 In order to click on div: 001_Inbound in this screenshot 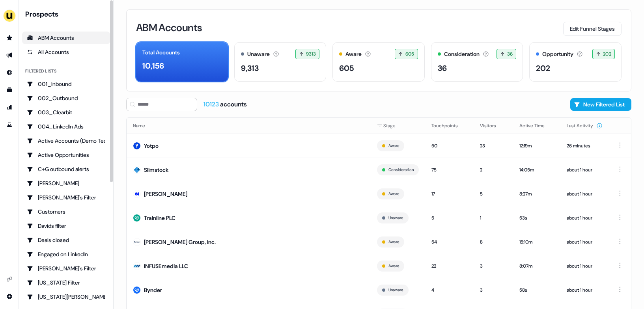, I will do `click(66, 83)`.